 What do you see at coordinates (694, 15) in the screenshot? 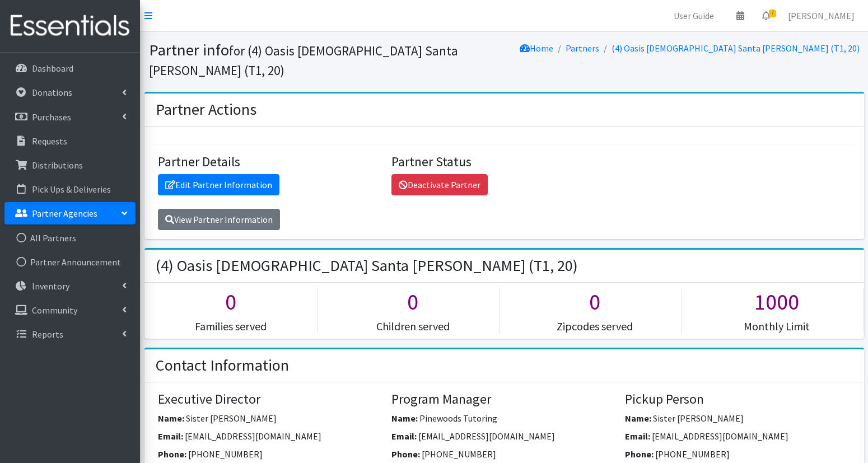
I see `a: User Guide` at bounding box center [694, 15].